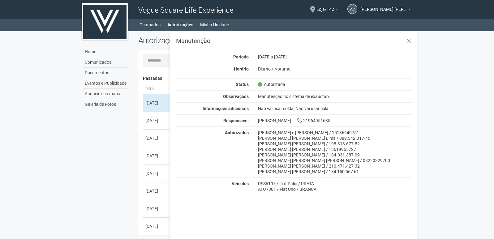 The height and width of the screenshot is (239, 494). Describe the element at coordinates (335, 69) in the screenshot. I see `div: Diurno / Noturno` at that location.